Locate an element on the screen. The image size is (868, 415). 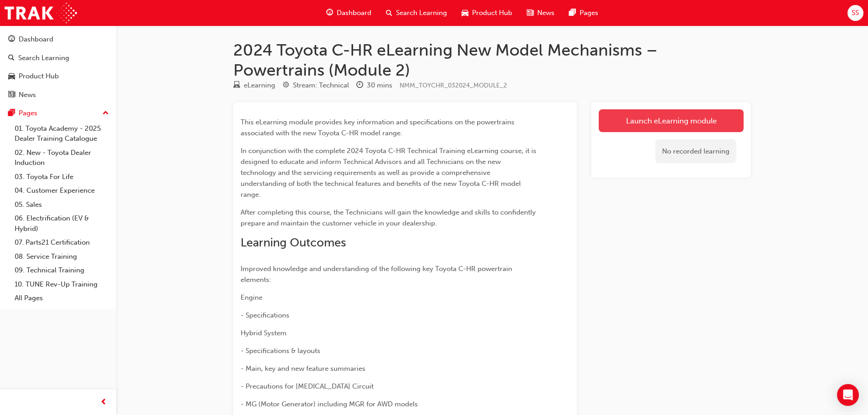
a: 06. Electrification (EV & Hybrid) is located at coordinates (62, 223).